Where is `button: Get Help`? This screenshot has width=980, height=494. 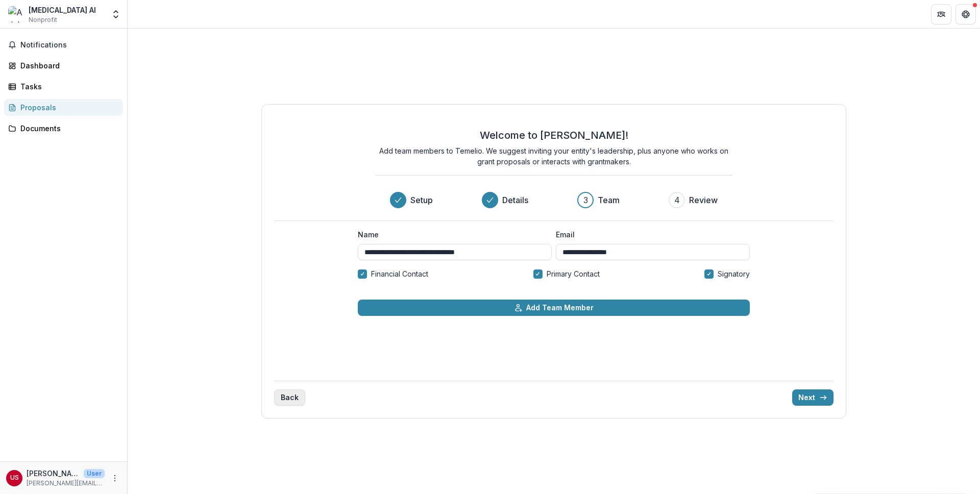
button: Get Help is located at coordinates (966, 14).